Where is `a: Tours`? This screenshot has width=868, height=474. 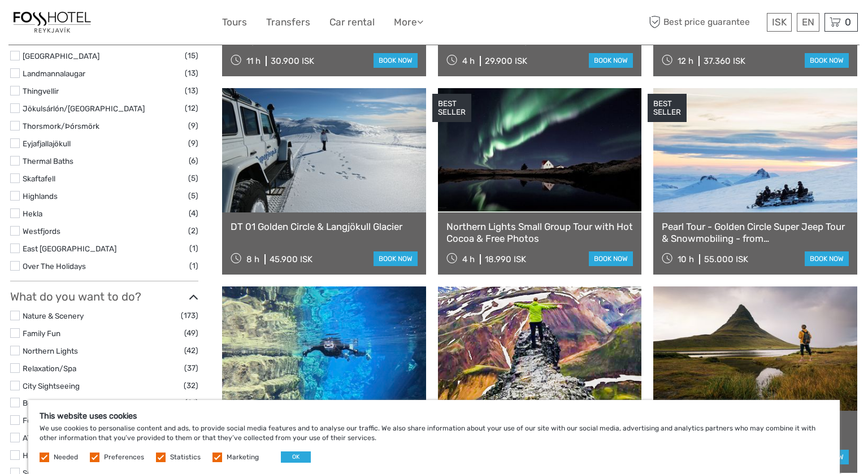 a: Tours is located at coordinates (234, 22).